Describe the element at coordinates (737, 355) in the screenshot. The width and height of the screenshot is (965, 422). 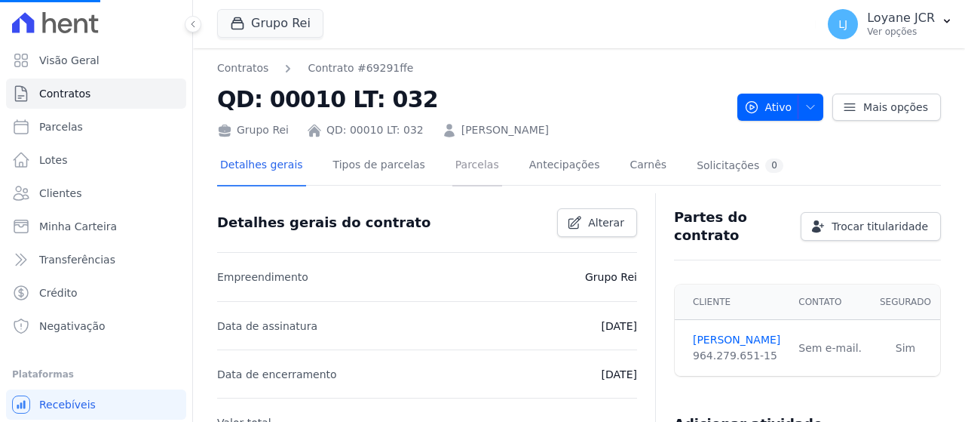
I see `div: 964.279.651-15` at that location.